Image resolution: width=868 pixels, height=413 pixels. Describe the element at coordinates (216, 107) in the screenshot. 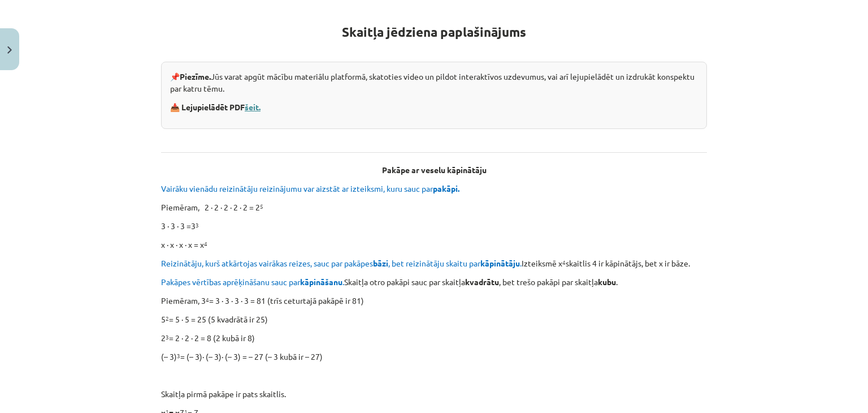

I see `strong: 📥 Lejupielādēt PDF` at that location.